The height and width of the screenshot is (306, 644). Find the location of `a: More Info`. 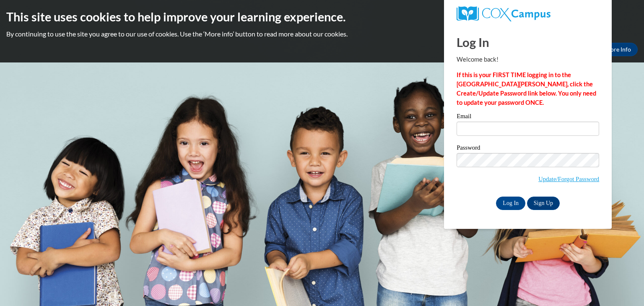

a: More Info is located at coordinates (618, 50).